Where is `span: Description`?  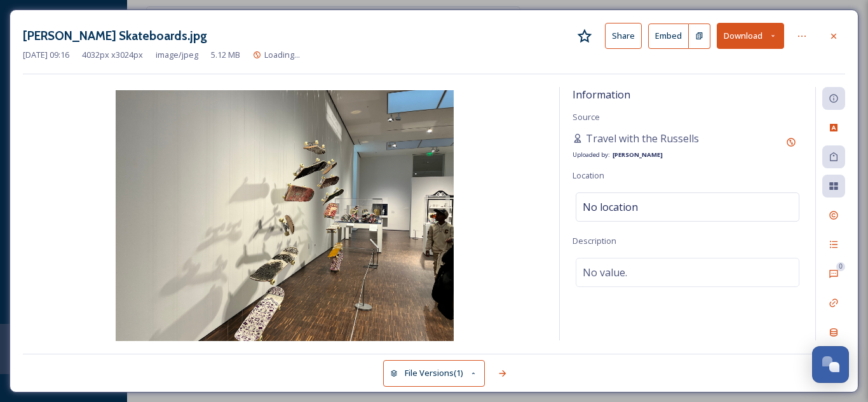
span: Description is located at coordinates (594, 241).